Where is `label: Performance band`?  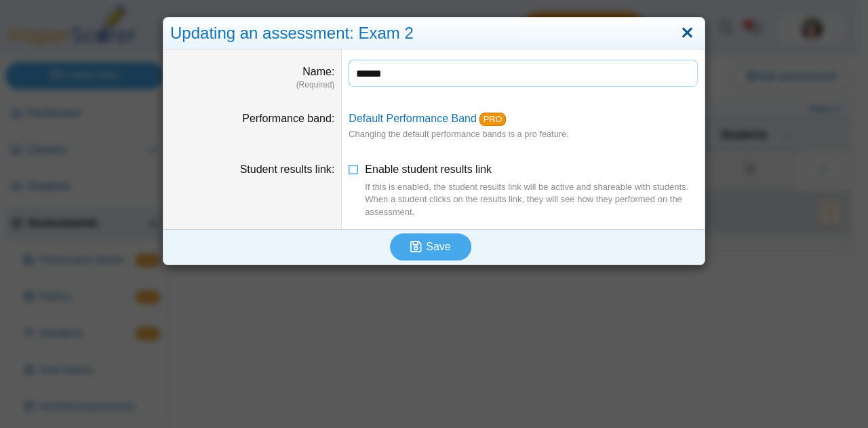
label: Performance band is located at coordinates (288, 118).